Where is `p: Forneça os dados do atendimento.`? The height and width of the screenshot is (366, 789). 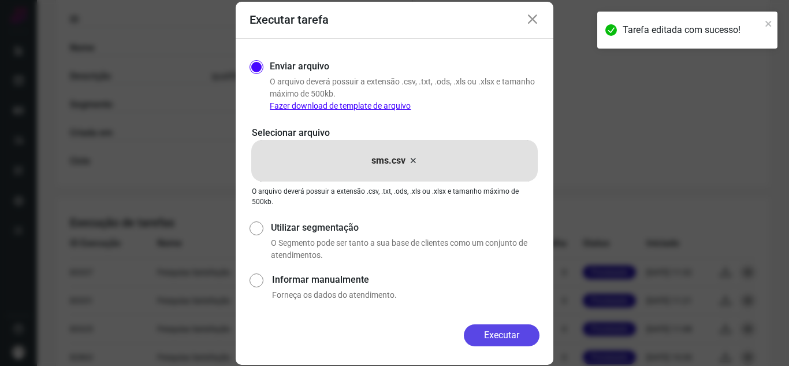
p: Forneça os dados do atendimento. is located at coordinates (406, 295).